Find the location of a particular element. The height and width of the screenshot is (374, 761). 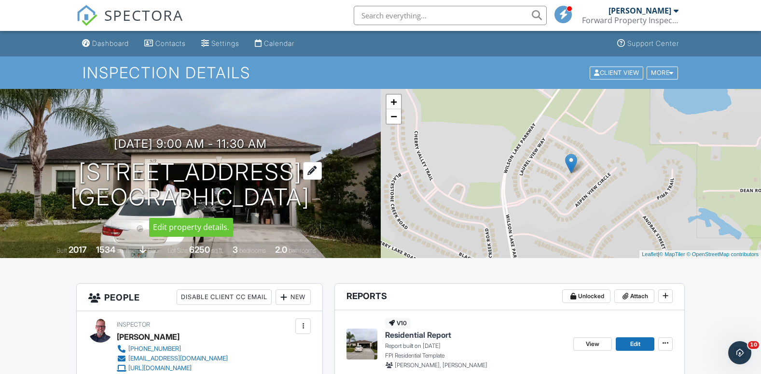

a: Leaflet is located at coordinates (650, 254).